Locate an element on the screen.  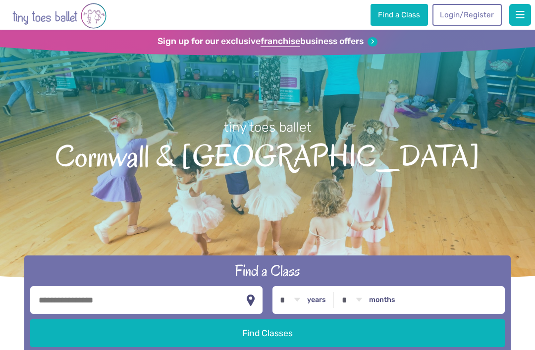
small: tiny toes ballet is located at coordinates (267, 127).